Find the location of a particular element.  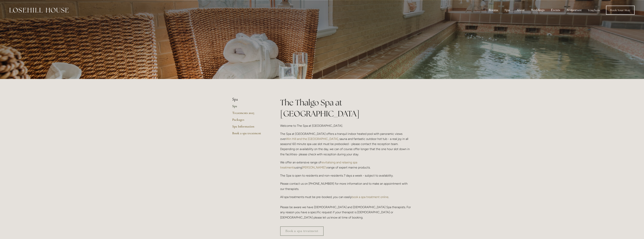

a: book a spa treatment online is located at coordinates (370, 197).